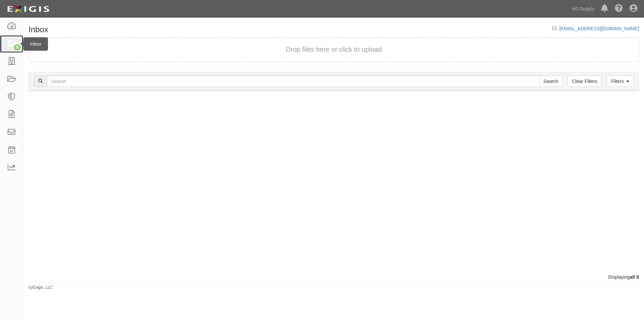  Describe the element at coordinates (634, 277) in the screenshot. I see `b: all 8` at that location.